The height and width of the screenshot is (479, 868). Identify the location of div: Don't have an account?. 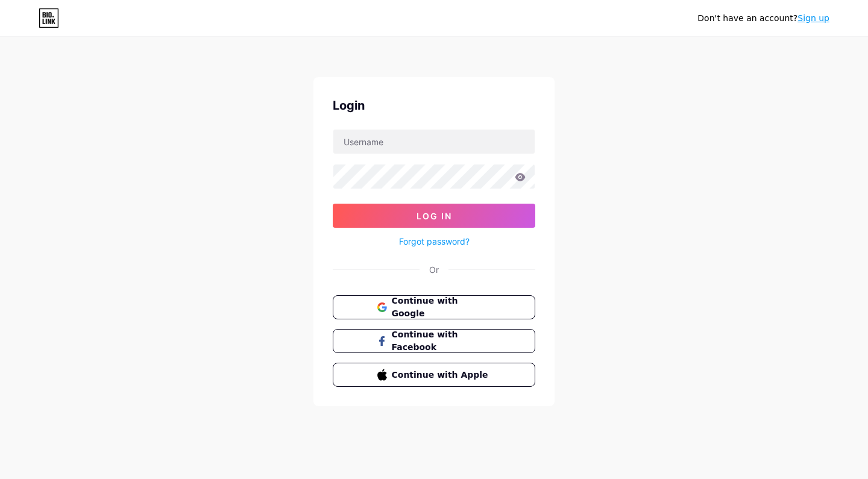
(763, 18).